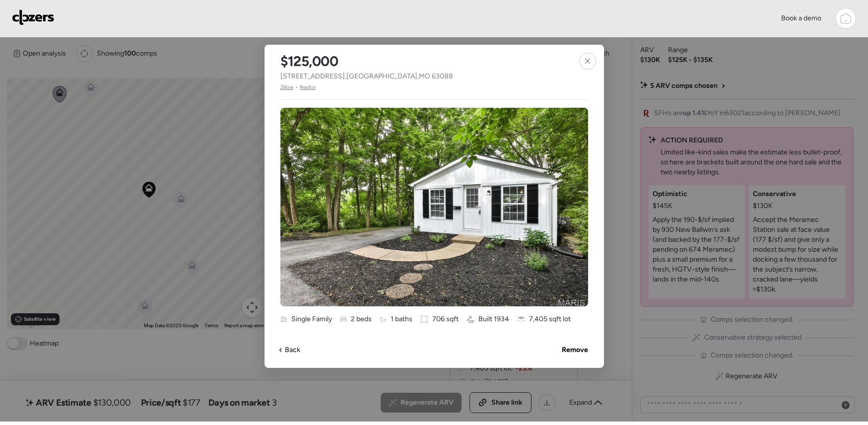  I want to click on span: Back, so click(292, 350).